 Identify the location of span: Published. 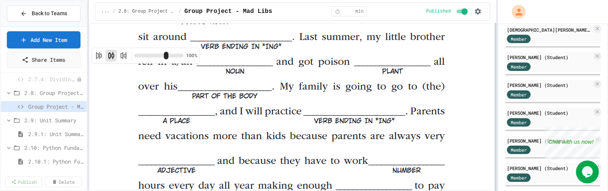
(438, 11).